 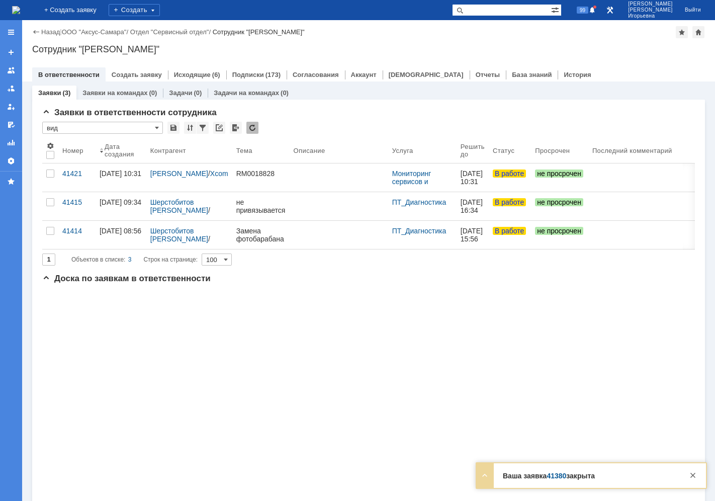 What do you see at coordinates (190, 128) in the screenshot?
I see `div: Сортировка...` at bounding box center [190, 128].